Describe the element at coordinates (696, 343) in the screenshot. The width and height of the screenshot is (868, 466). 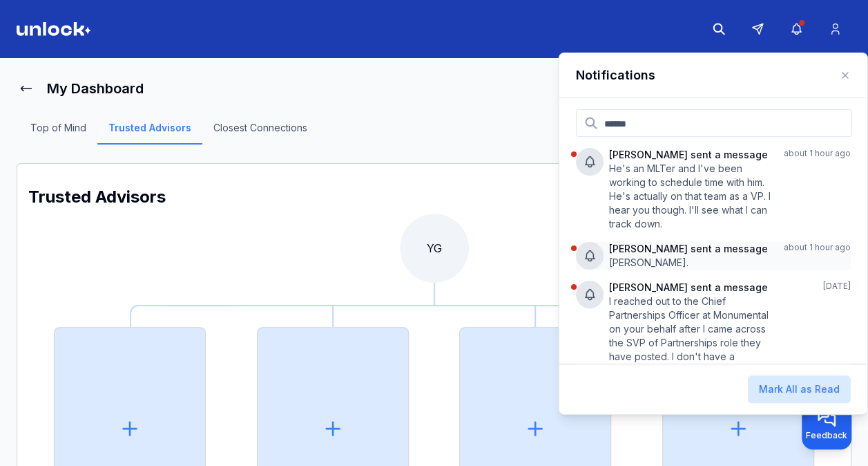
I see `p: I reached out to the Chief Partnerships Officer at Monumental on your behalf after I came across ...` at that location.